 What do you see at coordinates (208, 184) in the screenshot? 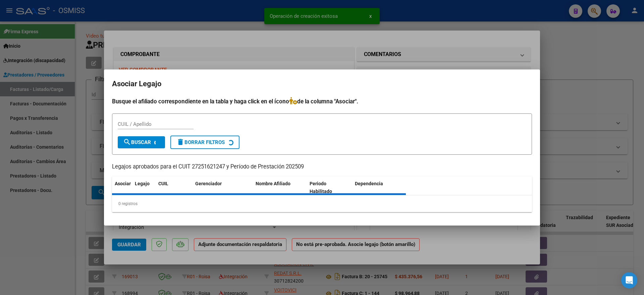
I see `span: Gerenciador` at bounding box center [208, 184].